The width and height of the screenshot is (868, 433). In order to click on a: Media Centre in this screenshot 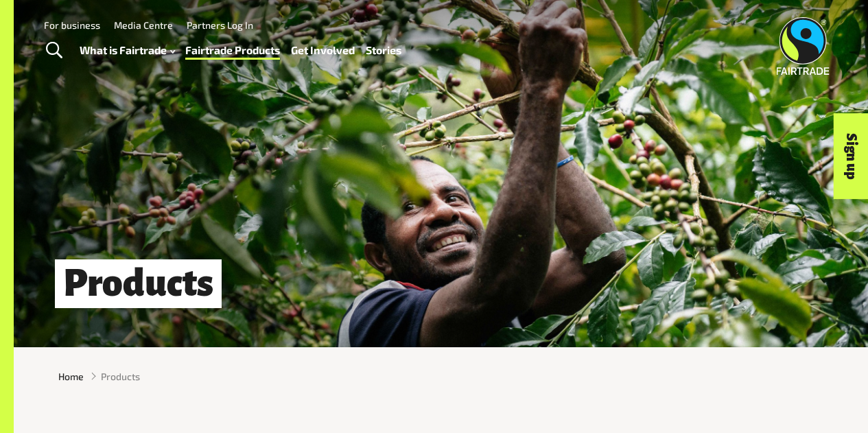, I will do `click(143, 25)`.